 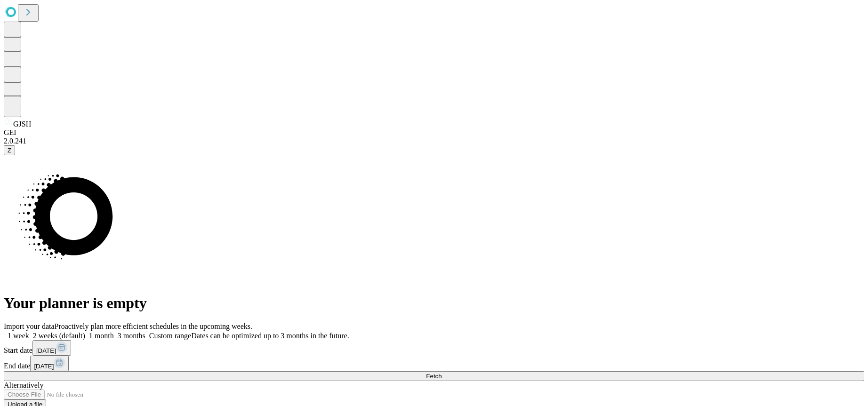 I want to click on span: GJSH, so click(x=22, y=124).